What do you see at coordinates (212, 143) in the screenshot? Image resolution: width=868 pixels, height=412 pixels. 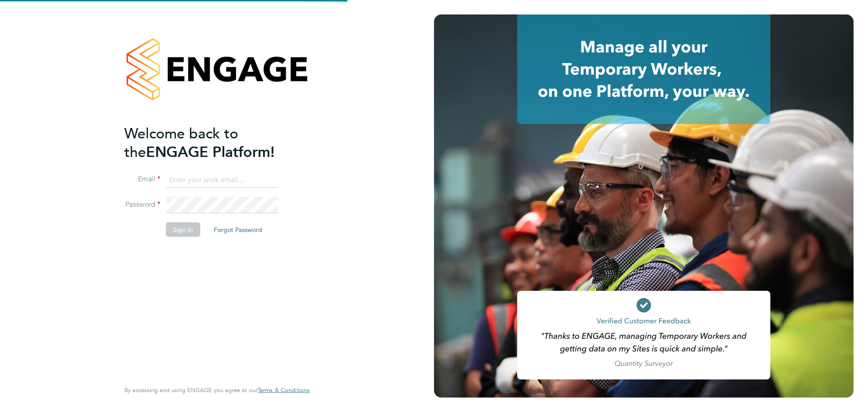 I see `h2: ENGAGE Platform!` at bounding box center [212, 143].